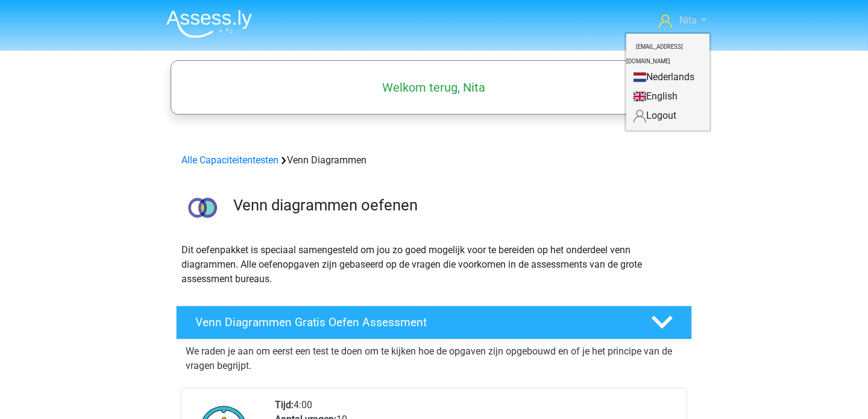 This screenshot has height=419, width=868. Describe the element at coordinates (284, 405) in the screenshot. I see `b: Tijd:` at that location.